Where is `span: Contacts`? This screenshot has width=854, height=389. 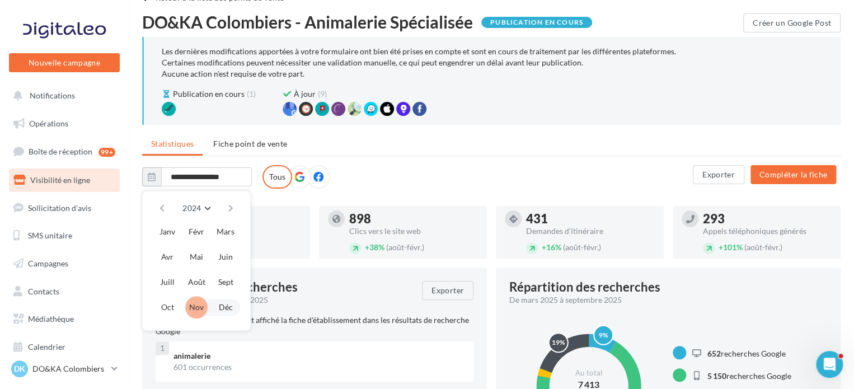
span: Contacts is located at coordinates (44, 291).